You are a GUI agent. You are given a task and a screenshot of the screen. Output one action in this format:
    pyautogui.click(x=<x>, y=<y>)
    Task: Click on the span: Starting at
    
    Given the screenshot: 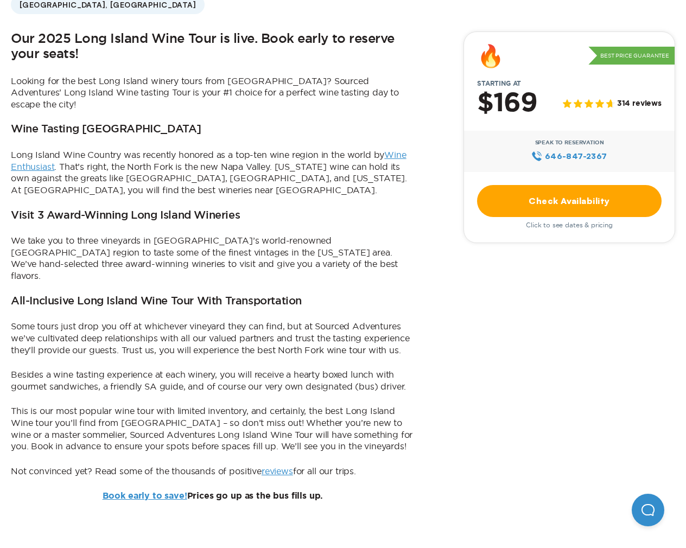 What is the action you would take?
    pyautogui.click(x=499, y=84)
    